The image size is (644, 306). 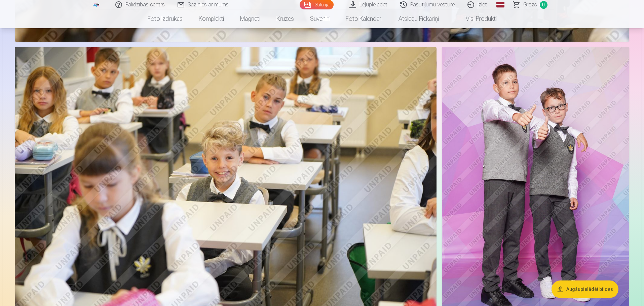 What do you see at coordinates (320, 19) in the screenshot?
I see `a: Suvenīri` at bounding box center [320, 19].